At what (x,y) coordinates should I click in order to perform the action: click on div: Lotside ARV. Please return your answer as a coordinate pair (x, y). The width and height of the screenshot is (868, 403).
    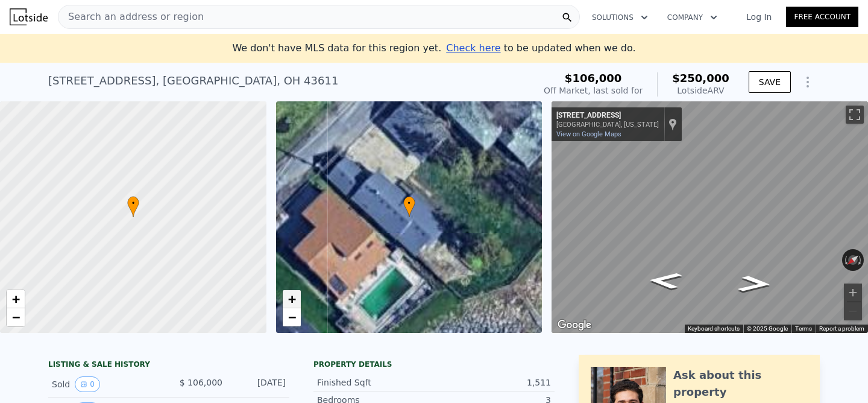
    Looking at the image, I should click on (701, 91).